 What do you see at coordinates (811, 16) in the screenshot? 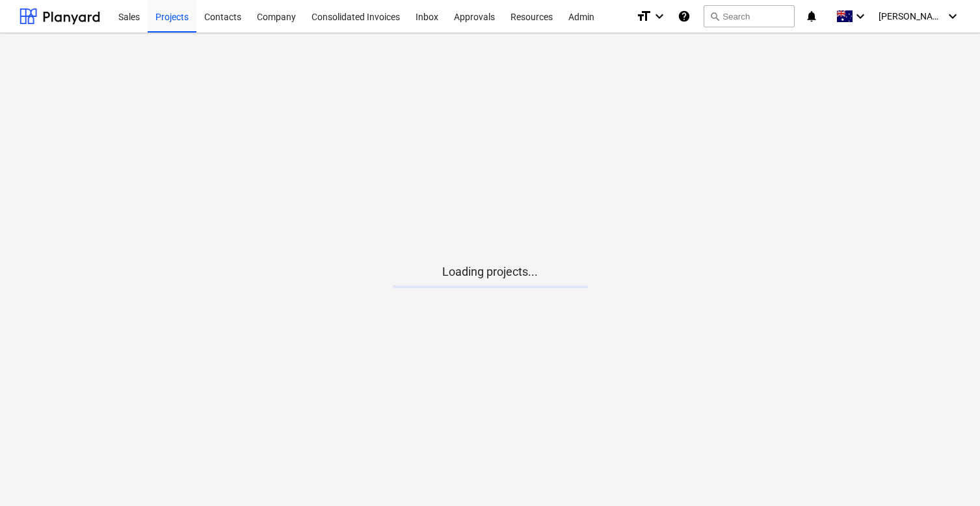
I see `i: notifications` at bounding box center [811, 16].